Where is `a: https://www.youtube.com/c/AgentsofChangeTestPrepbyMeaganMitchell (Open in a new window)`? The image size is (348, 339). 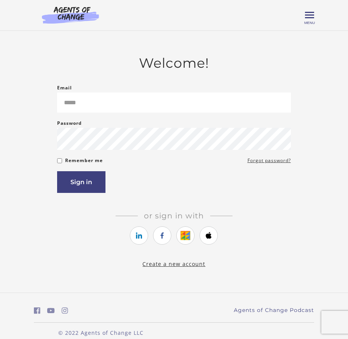 a: https://www.youtube.com/c/AgentsofChangeTestPrepbyMeaganMitchell (Open in a new window) is located at coordinates (51, 310).